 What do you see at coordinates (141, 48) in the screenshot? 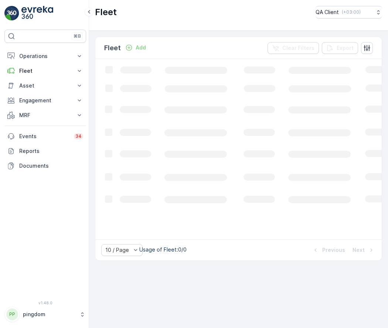
I see `p: Add` at bounding box center [141, 48].